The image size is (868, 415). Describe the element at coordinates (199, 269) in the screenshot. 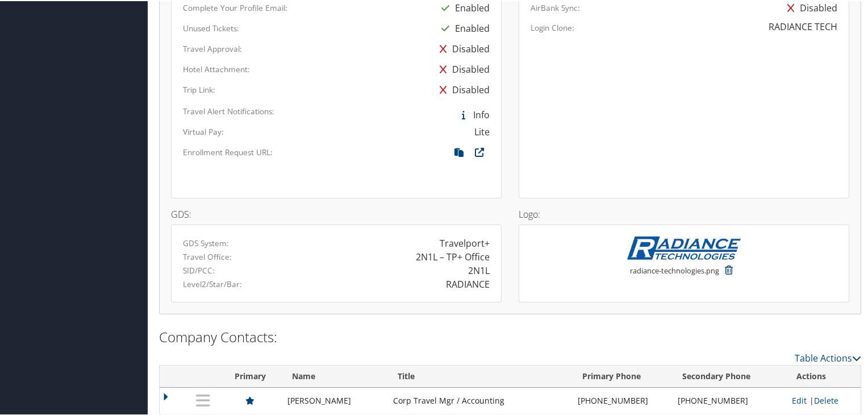

I see `label: SID/PCC:` at that location.